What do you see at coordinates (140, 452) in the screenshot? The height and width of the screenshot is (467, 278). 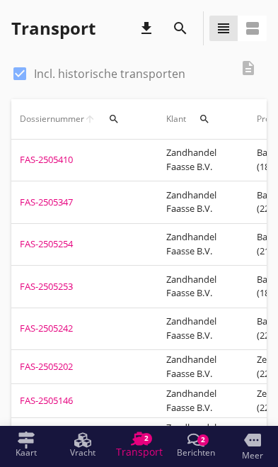 I see `span: Transport` at bounding box center [140, 452].